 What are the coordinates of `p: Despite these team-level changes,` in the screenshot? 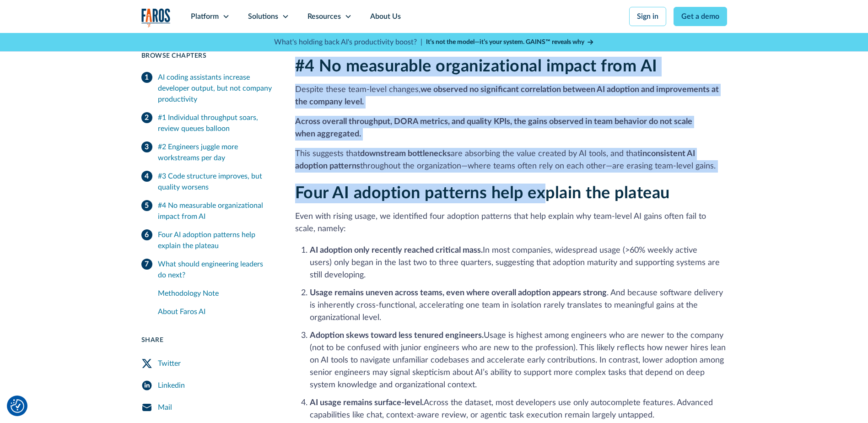 It's located at (511, 96).